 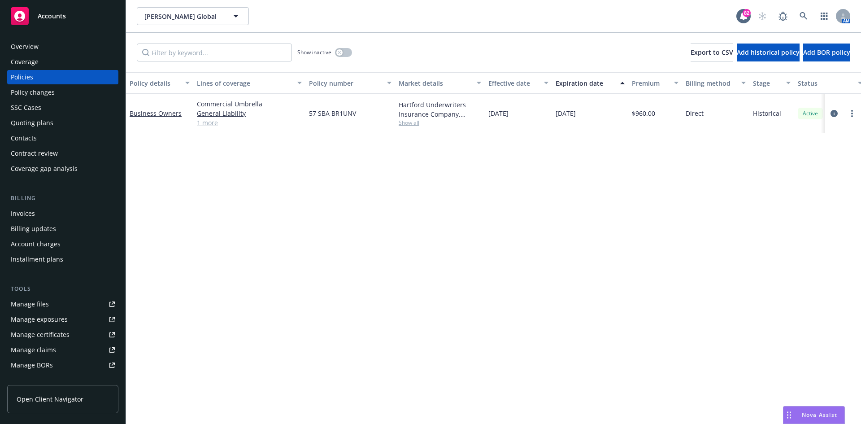 What do you see at coordinates (63, 214) in the screenshot?
I see `a: Invoices` at bounding box center [63, 214].